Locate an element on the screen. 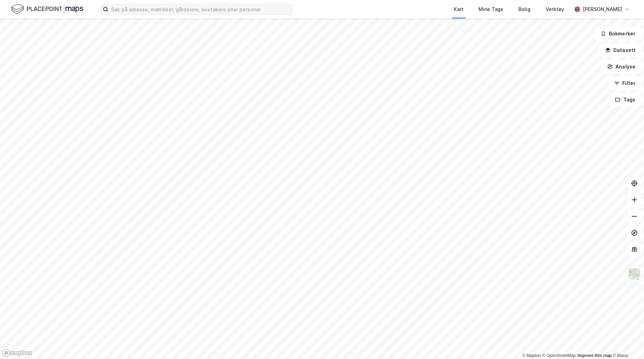 Image resolution: width=644 pixels, height=359 pixels. div: Kart is located at coordinates (459, 10).